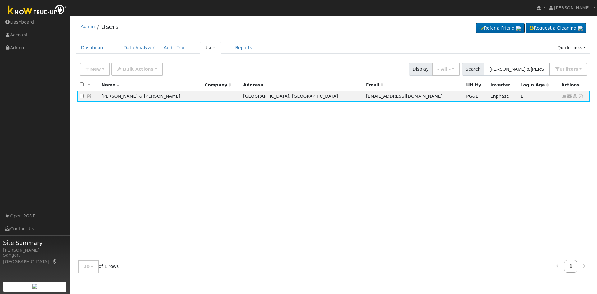 The width and height of the screenshot is (597, 294). Describe the element at coordinates (517, 69) in the screenshot. I see `input: Search` at that location.